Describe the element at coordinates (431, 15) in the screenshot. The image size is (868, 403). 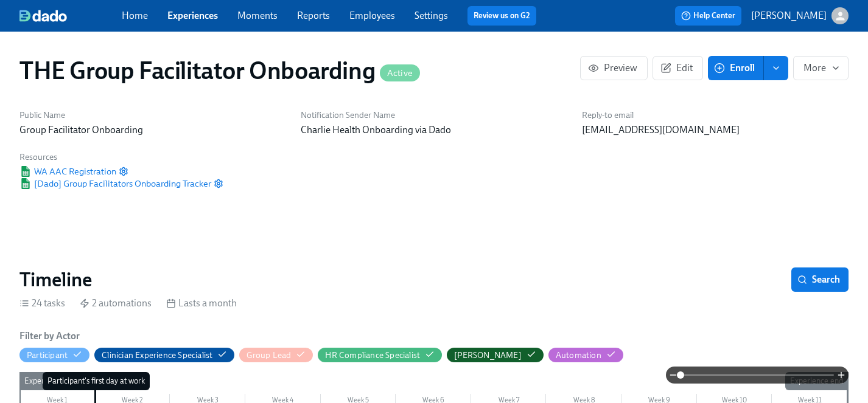
I see `a: Settings` at that location.